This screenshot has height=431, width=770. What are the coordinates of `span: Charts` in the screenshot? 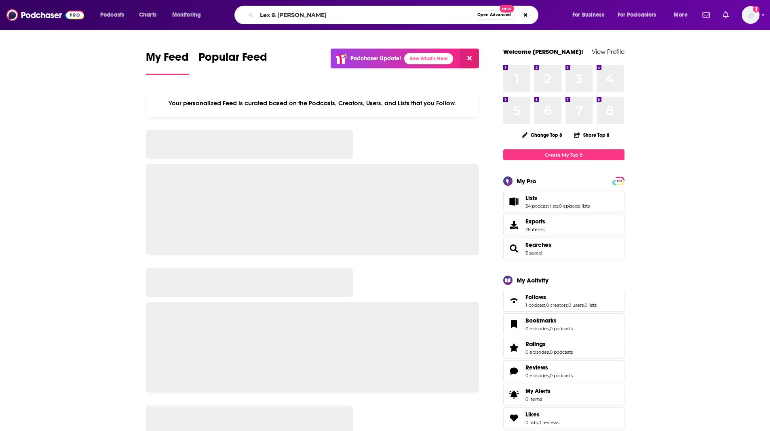 It's located at (148, 15).